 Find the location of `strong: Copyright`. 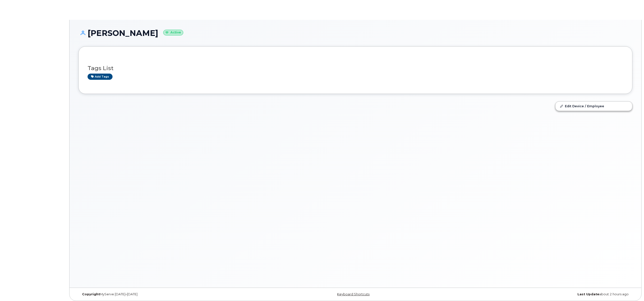

strong: Copyright is located at coordinates (91, 294).